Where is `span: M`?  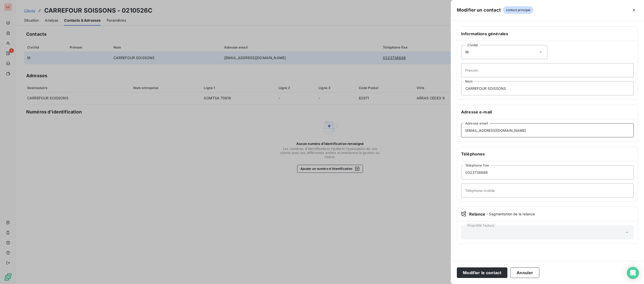
span: M is located at coordinates (467, 52).